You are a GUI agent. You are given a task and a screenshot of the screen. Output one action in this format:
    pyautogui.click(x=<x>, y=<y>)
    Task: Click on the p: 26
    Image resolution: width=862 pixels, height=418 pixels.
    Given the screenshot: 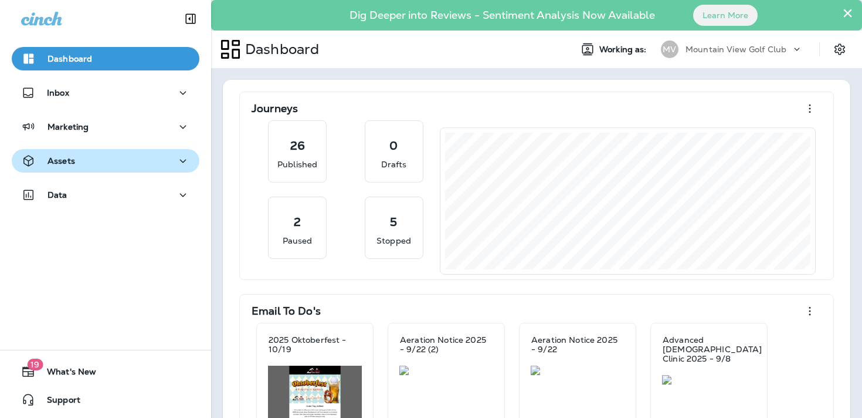 What is the action you would take?
    pyautogui.click(x=297, y=145)
    